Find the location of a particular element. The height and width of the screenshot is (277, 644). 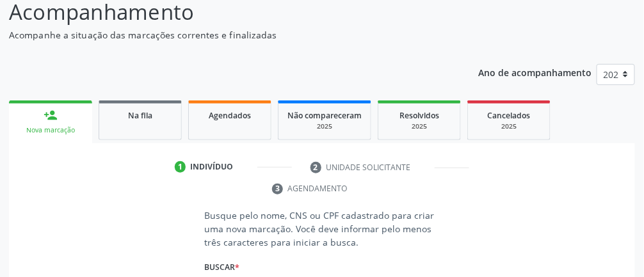

div: Nova marcação is located at coordinates (51, 130).